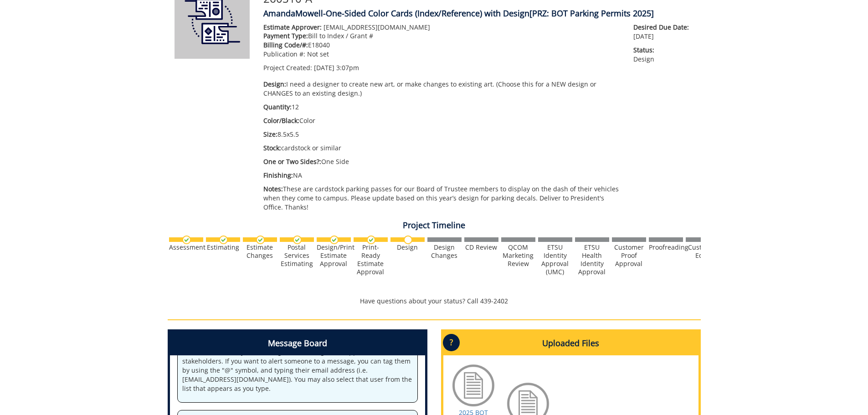 The width and height of the screenshot is (868, 415). I want to click on div: Estimating, so click(223, 247).